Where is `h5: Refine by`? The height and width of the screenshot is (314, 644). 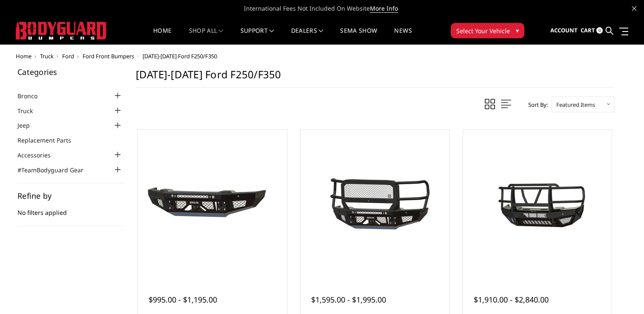 h5: Refine by is located at coordinates (70, 195).